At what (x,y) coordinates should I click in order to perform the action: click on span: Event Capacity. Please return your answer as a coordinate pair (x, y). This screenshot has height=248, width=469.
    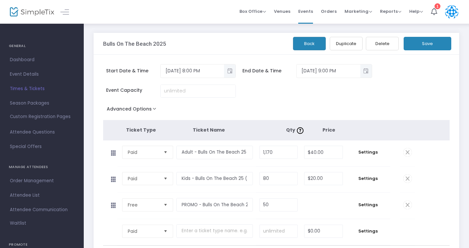
    Looking at the image, I should click on (133, 90).